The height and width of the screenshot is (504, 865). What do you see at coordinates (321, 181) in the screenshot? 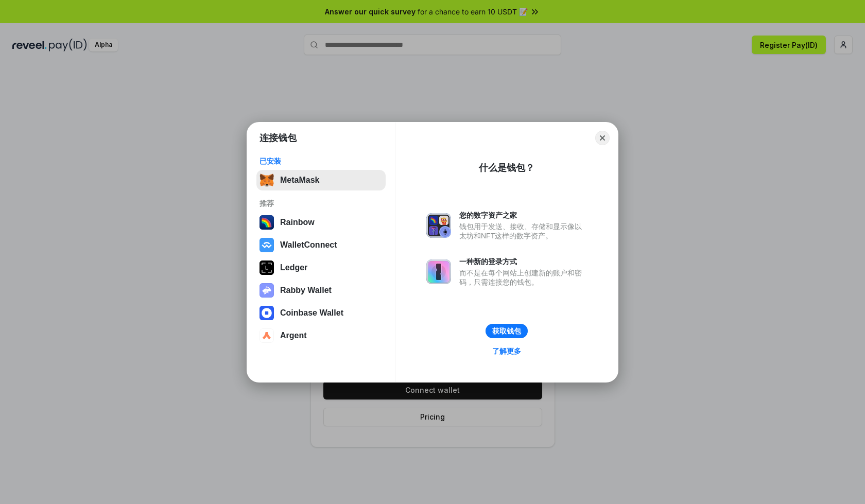
I see `button: MetaMask` at bounding box center [321, 181].